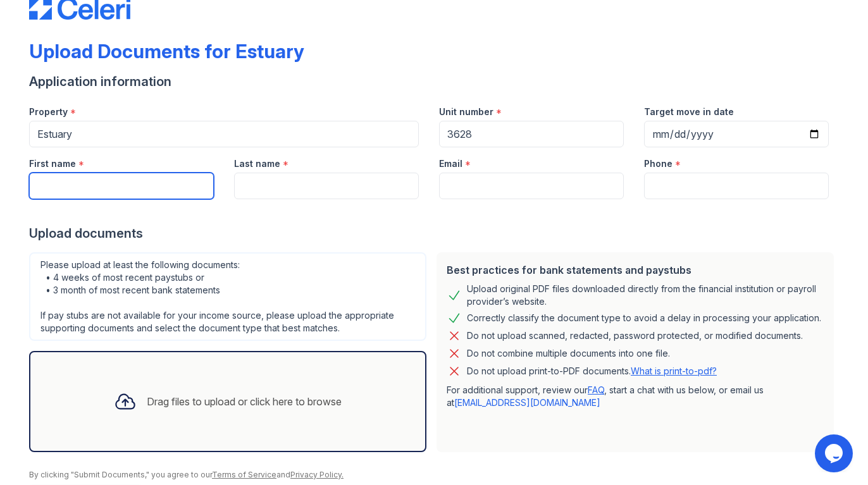  What do you see at coordinates (257, 164) in the screenshot?
I see `label: Last name` at bounding box center [257, 164].